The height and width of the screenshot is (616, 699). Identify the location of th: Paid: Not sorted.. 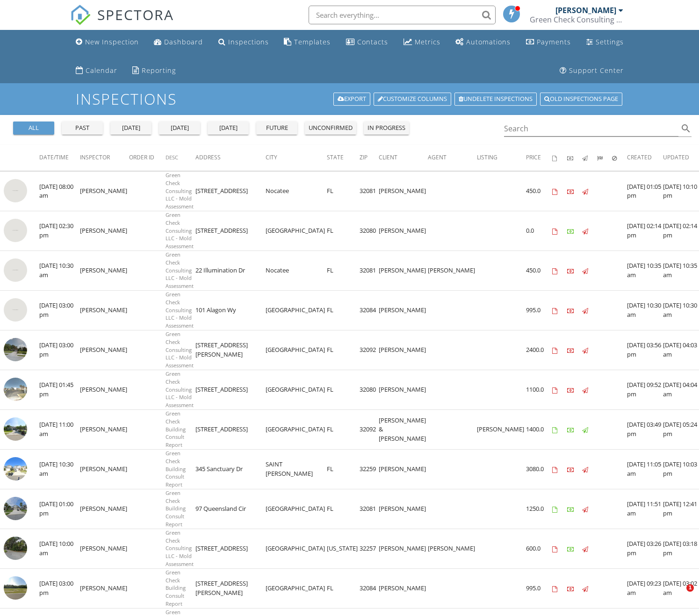
(575, 158).